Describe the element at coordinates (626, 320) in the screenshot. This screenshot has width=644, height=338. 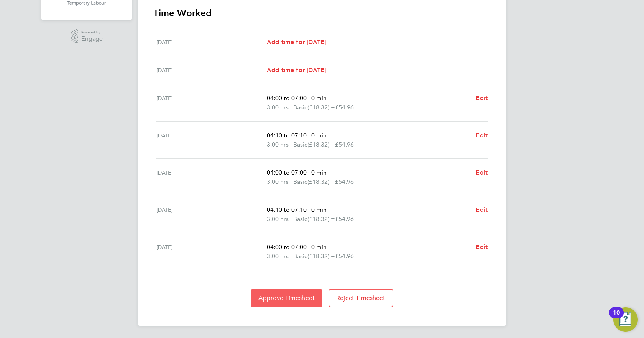
I see `button: Open Resource Center, 10 new notifications` at that location.